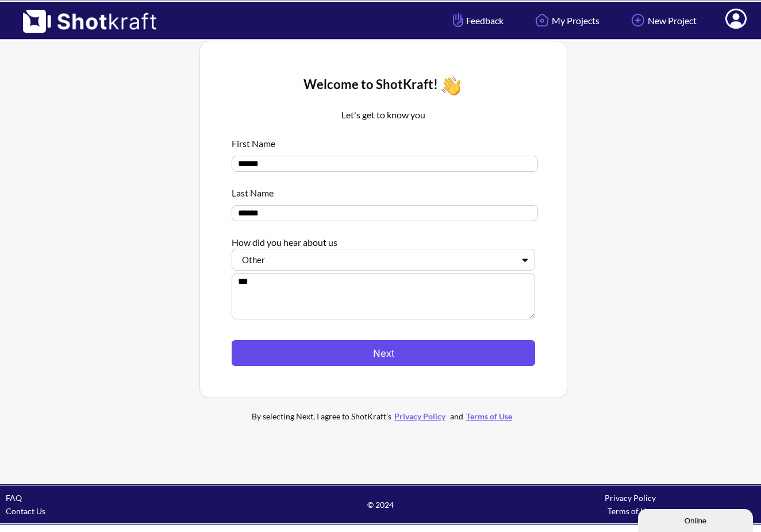 The width and height of the screenshot is (761, 532). What do you see at coordinates (58, 14) in the screenshot?
I see `div: Online` at bounding box center [58, 14].